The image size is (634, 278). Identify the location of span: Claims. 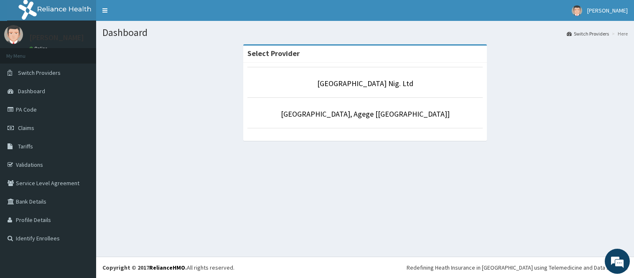
(26, 128).